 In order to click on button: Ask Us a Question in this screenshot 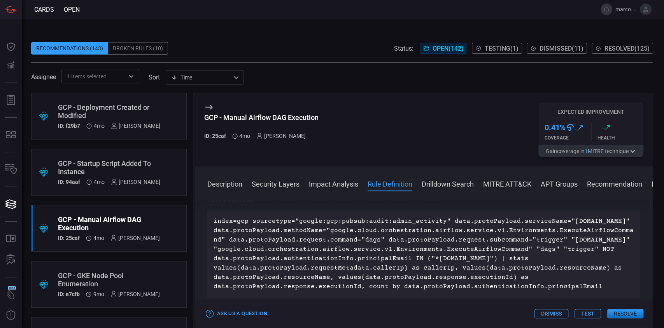, I will do `click(237, 313)`.